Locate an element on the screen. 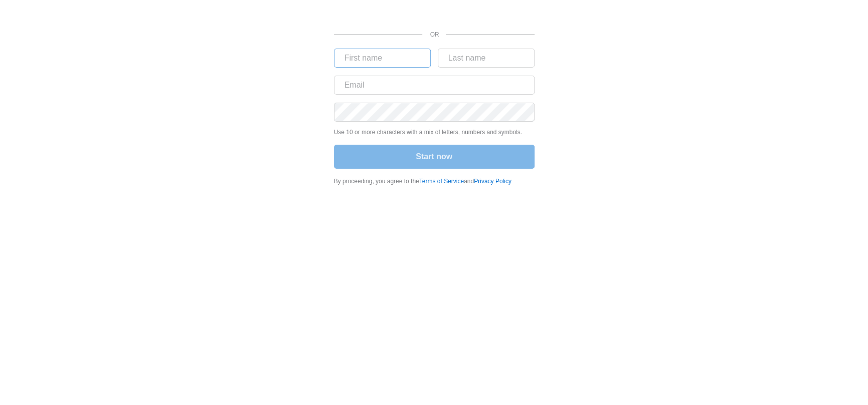 This screenshot has width=868, height=405. input: Email is located at coordinates (434, 85).